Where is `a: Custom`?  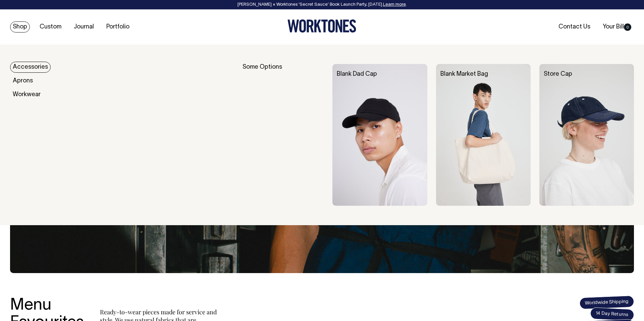
a: Custom is located at coordinates (50, 27).